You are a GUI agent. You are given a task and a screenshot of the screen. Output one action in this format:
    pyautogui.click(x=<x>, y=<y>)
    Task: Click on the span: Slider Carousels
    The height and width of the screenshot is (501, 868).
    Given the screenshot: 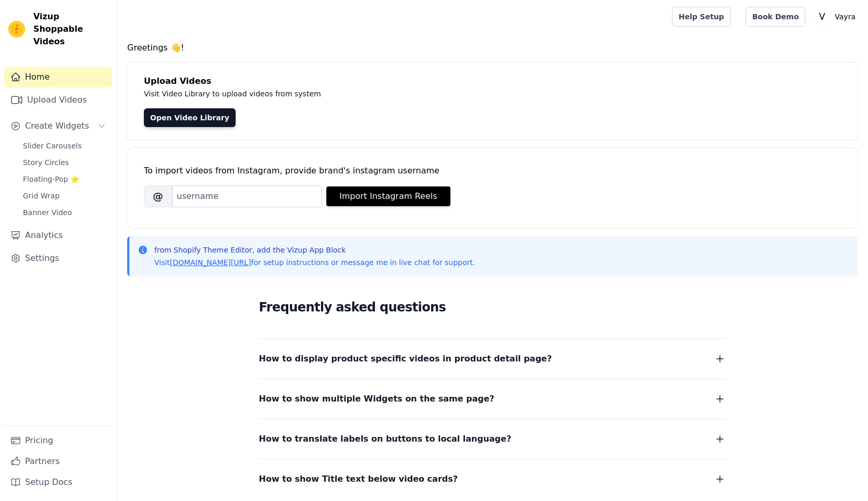 What is the action you would take?
    pyautogui.click(x=52, y=146)
    